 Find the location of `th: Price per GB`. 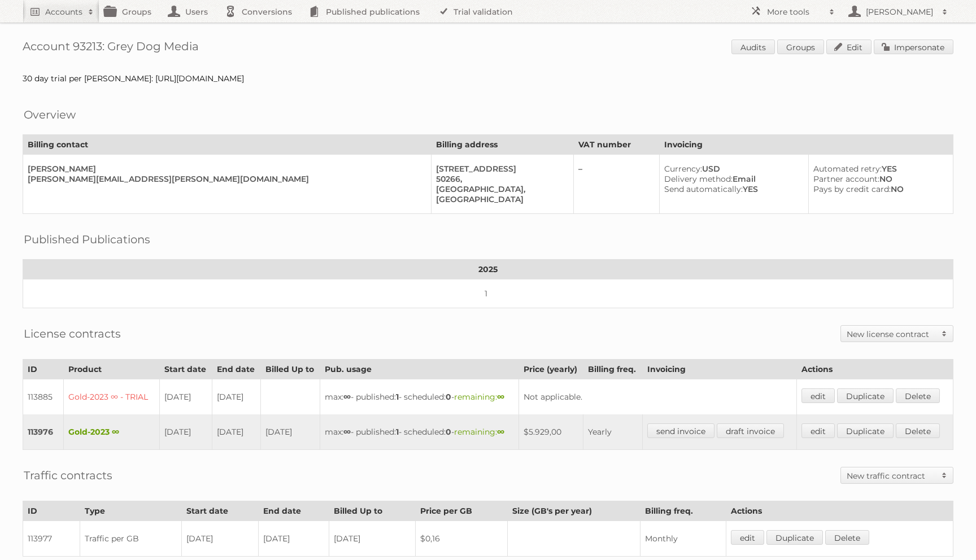

th: Price per GB is located at coordinates (461, 510).